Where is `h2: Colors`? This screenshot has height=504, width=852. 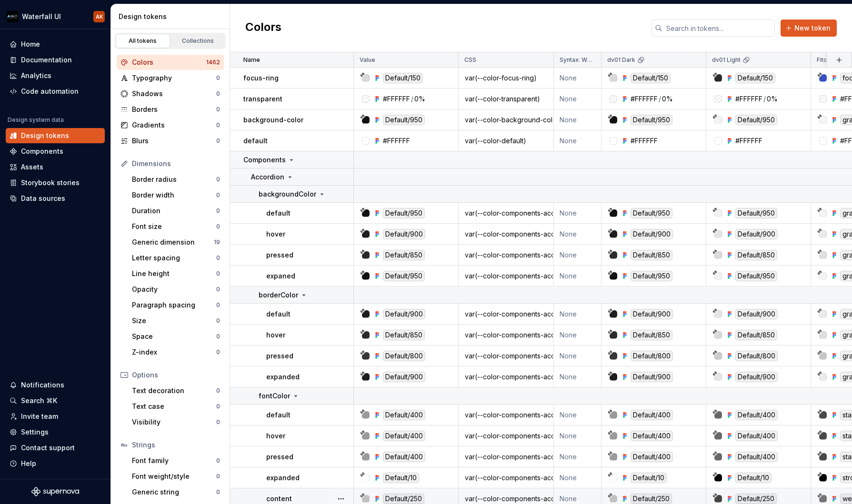 h2: Colors is located at coordinates (263, 28).